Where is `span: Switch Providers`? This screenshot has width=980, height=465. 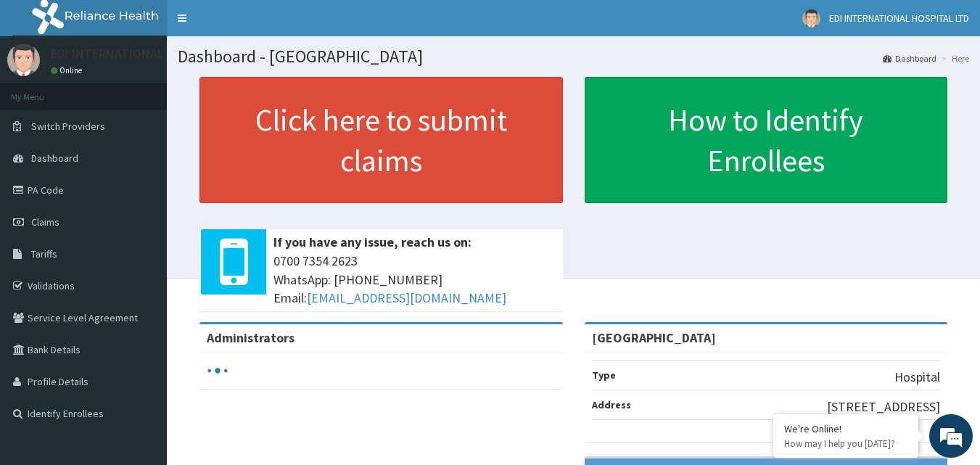 span: Switch Providers is located at coordinates (68, 126).